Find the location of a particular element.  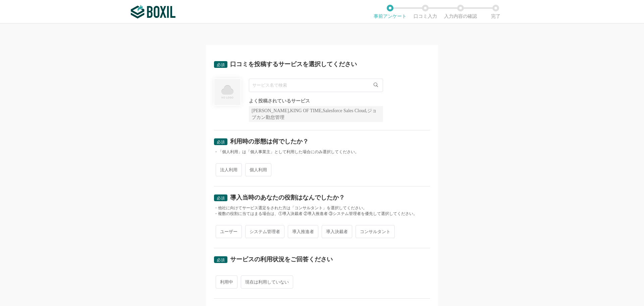

div: ・「個人利用」は「個人事業主」として利用した場合にのみ選択してください。 is located at coordinates (322, 152).